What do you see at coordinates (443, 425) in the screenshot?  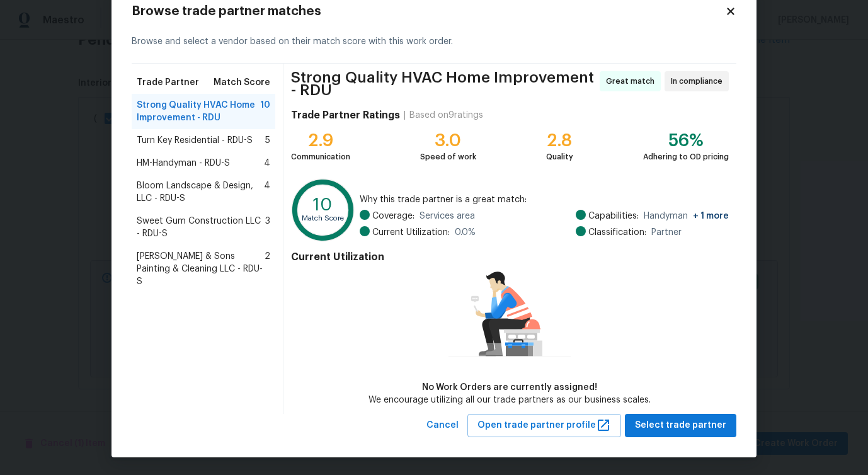 I see `button: Cancel` at bounding box center [443, 425].